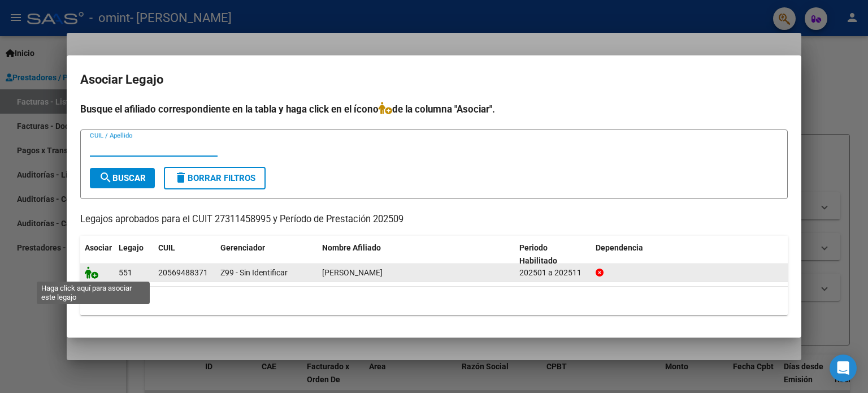 This screenshot has height=393, width=868. I want to click on h2: Asociar Legajo, so click(434, 80).